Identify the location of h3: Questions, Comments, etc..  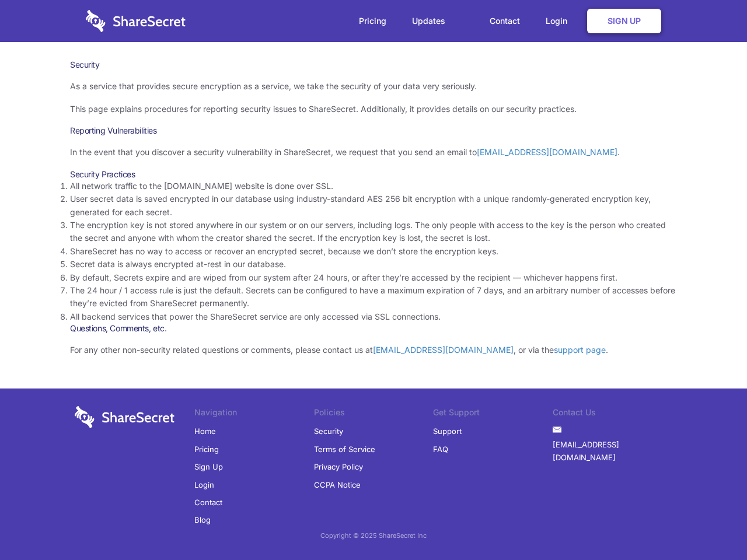
(374, 329).